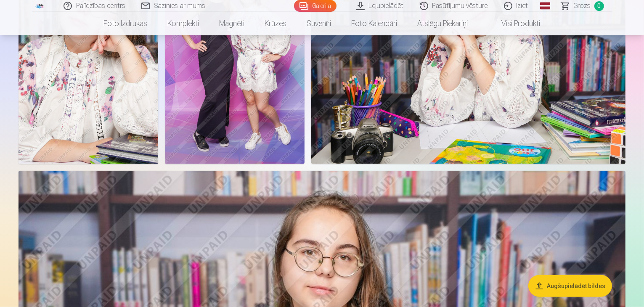  I want to click on span: Grozs, so click(582, 6).